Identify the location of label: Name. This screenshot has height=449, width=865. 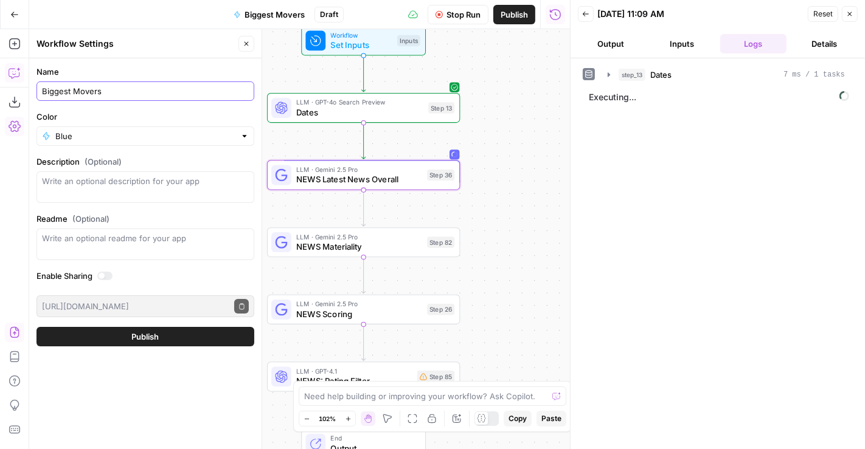
(145, 72).